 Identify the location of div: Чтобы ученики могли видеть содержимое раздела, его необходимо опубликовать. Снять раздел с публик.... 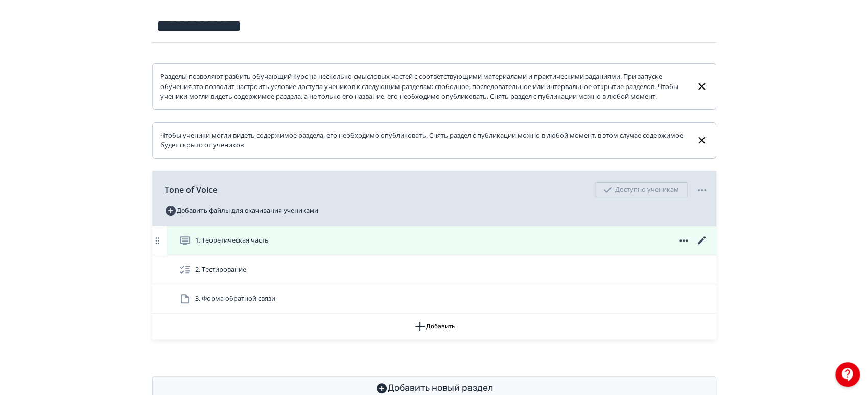
(424, 140).